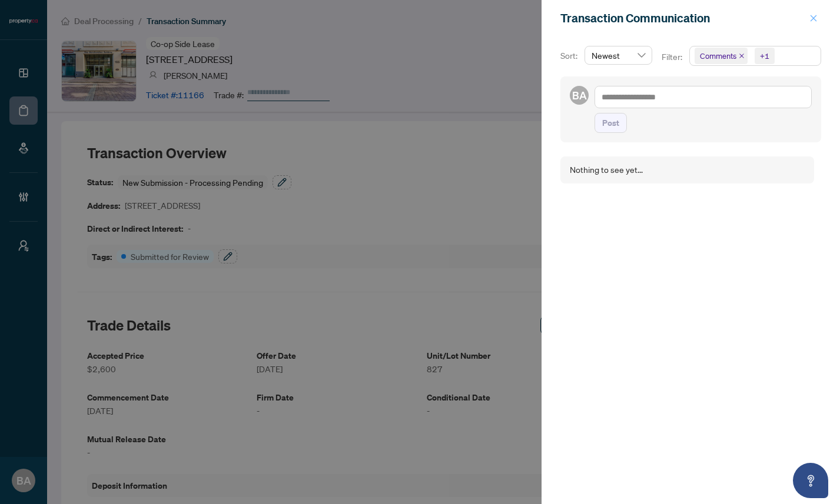 The width and height of the screenshot is (840, 504). I want to click on div: Nothing to see yet..., so click(606, 170).